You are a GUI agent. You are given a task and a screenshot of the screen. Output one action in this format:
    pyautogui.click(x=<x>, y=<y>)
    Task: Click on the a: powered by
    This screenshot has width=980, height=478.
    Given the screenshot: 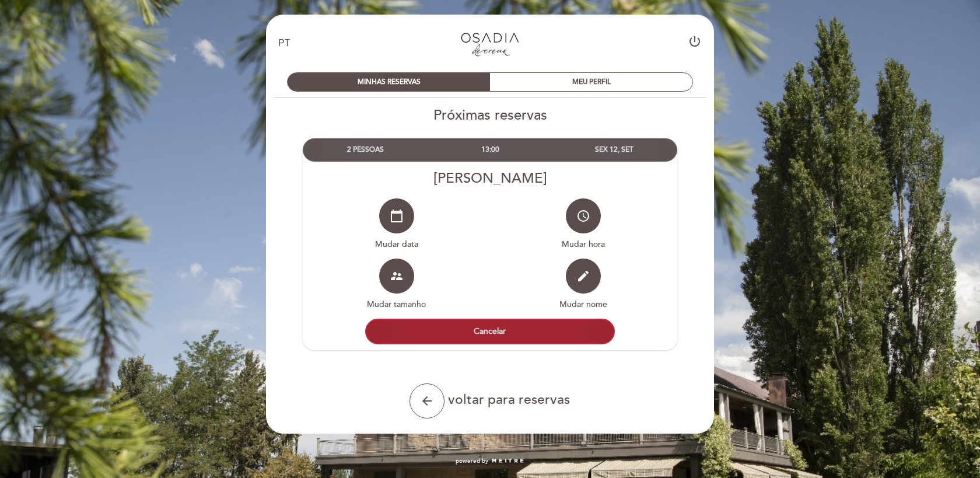 What is the action you would take?
    pyautogui.click(x=490, y=461)
    